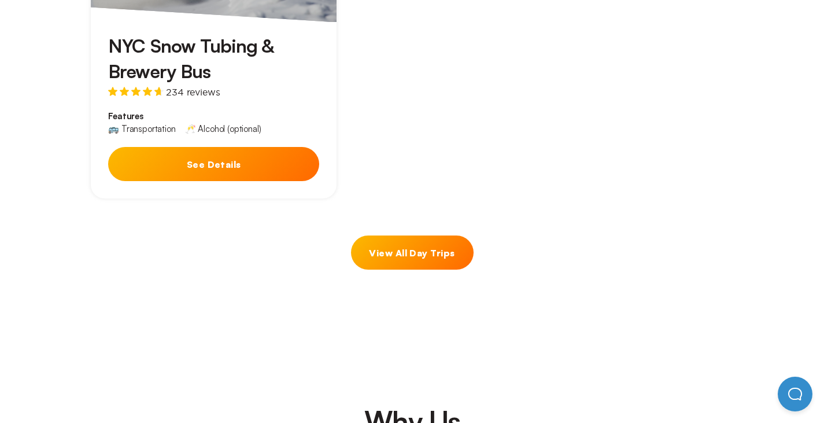 The image size is (824, 423). What do you see at coordinates (223, 128) in the screenshot?
I see `div: 🥂 Alcohol (optional)` at bounding box center [223, 128].